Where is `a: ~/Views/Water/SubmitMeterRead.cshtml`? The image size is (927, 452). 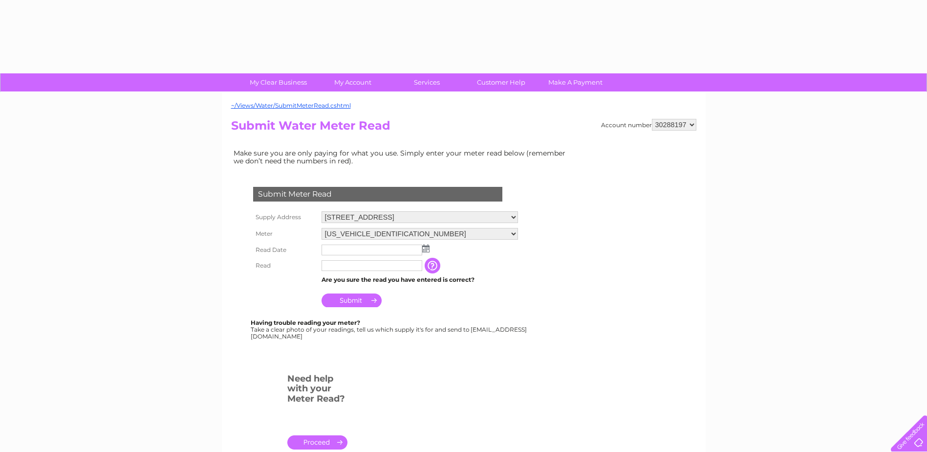
a: ~/Views/Water/SubmitMeterRead.cshtml is located at coordinates (291, 105).